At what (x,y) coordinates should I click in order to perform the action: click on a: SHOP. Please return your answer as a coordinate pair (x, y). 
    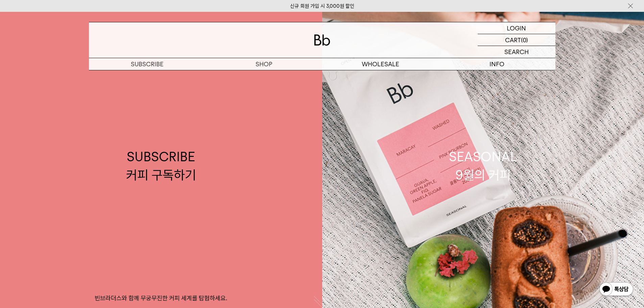
    Looking at the image, I should click on (264, 64).